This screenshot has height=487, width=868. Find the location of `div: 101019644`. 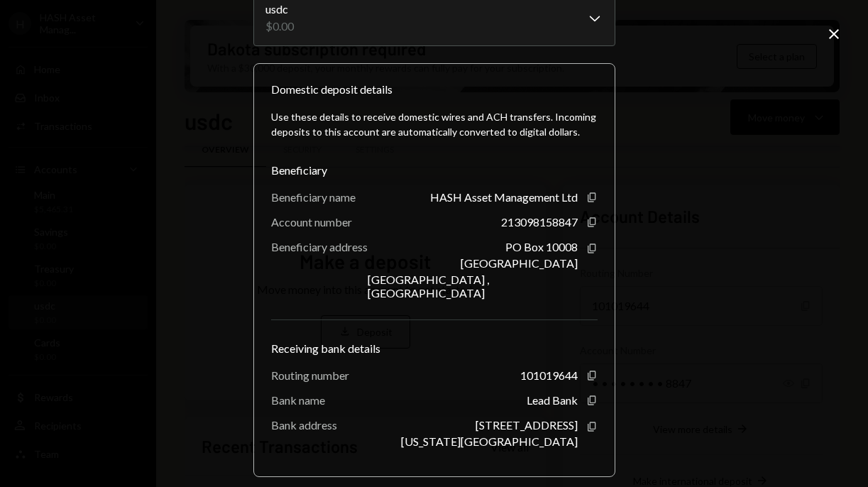

div: 101019644 is located at coordinates (549, 375).